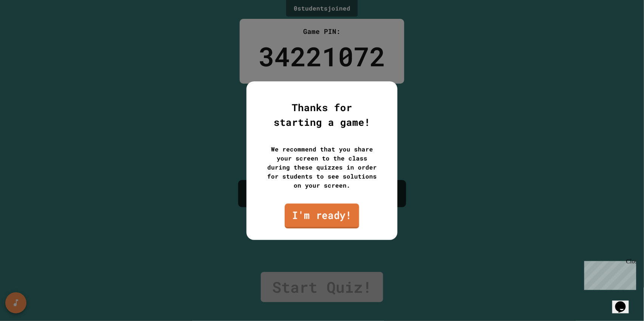  I want to click on div: Chat with us now!Close, so click(27, 25).